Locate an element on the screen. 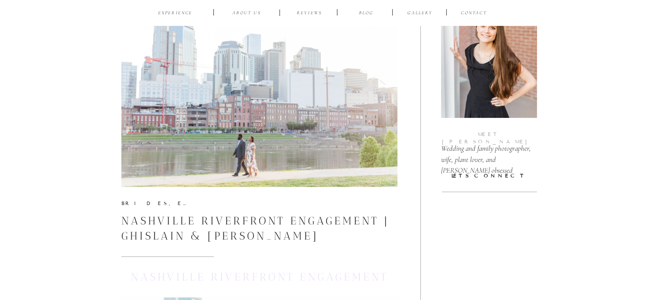  a: EXPERIENCE is located at coordinates (175, 13).